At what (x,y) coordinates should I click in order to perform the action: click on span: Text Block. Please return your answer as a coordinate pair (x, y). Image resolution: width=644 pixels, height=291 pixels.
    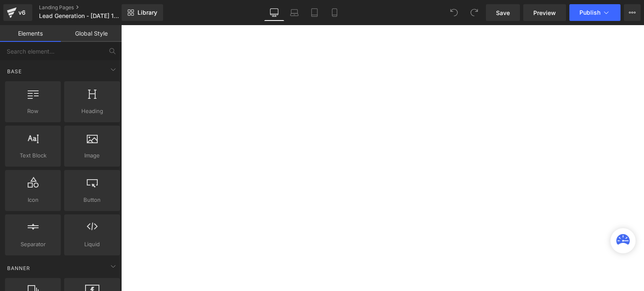
    Looking at the image, I should click on (32, 155).